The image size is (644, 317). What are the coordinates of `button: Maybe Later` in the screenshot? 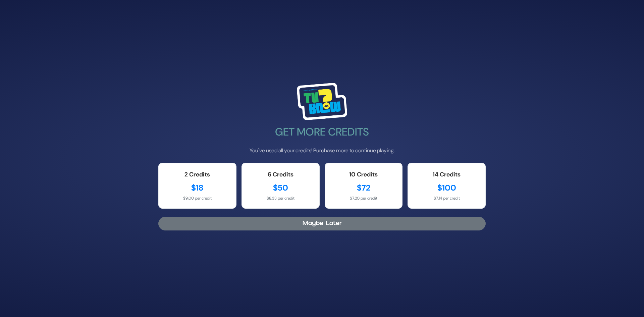 It's located at (322, 224).